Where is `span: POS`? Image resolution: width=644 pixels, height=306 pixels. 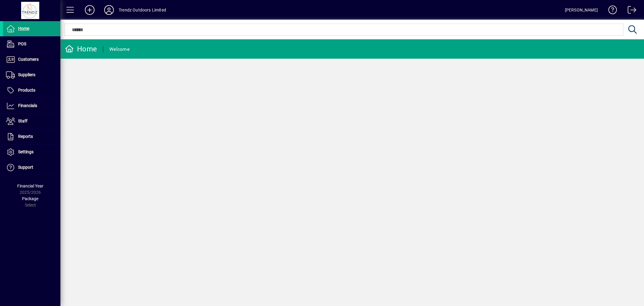 span: POS is located at coordinates (22, 44).